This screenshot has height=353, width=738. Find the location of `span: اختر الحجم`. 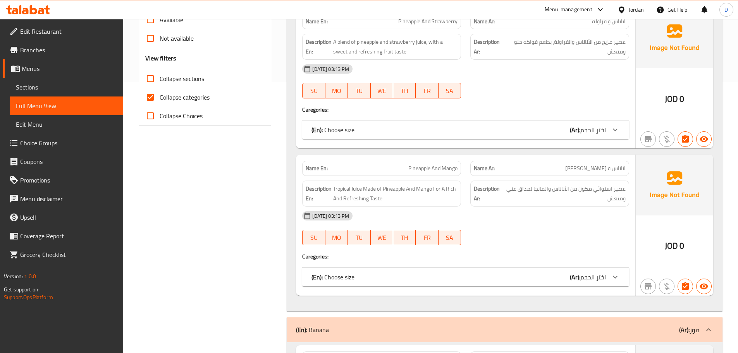

span: اختر الحجم is located at coordinates (593, 130).